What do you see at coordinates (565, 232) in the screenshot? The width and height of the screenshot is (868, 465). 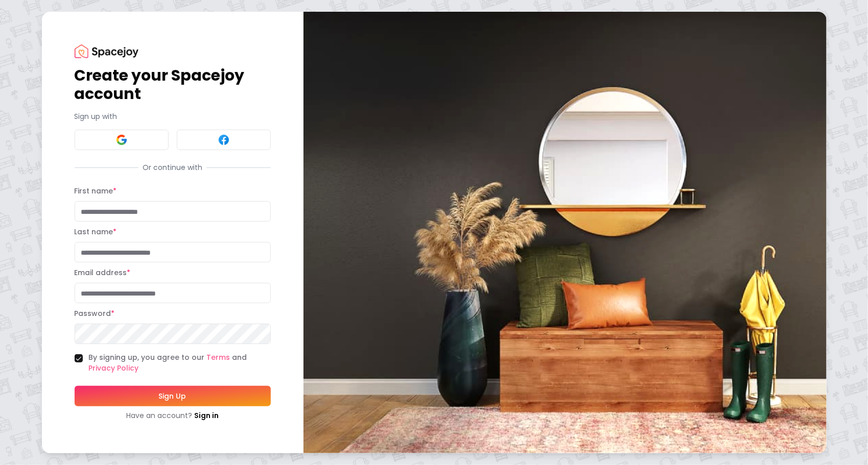 I see `img: banner` at bounding box center [565, 232].